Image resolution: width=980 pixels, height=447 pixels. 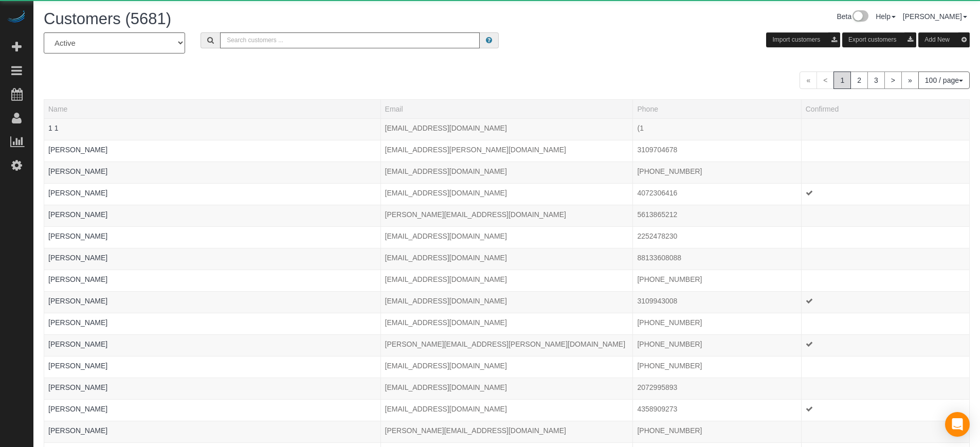 I want to click on a: 3, so click(x=876, y=81).